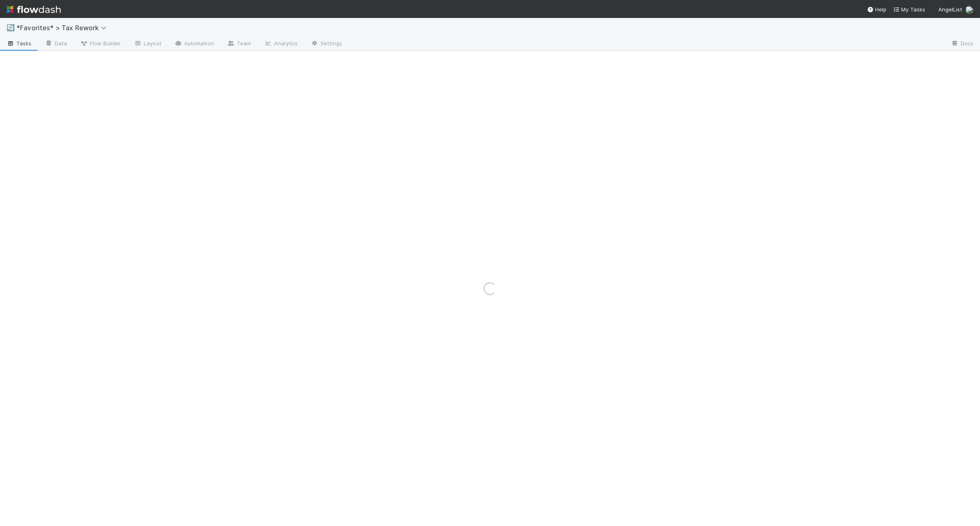  What do you see at coordinates (962, 44) in the screenshot?
I see `a: Docs` at bounding box center [962, 44].